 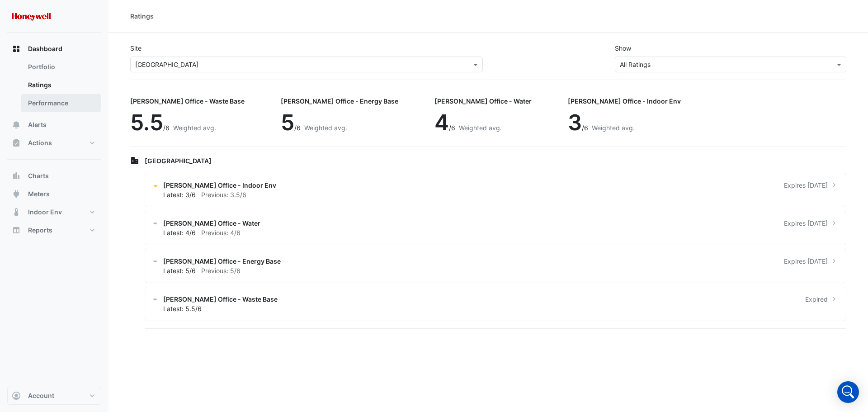 What do you see at coordinates (45, 49) in the screenshot?
I see `span: Dashboard` at bounding box center [45, 49].